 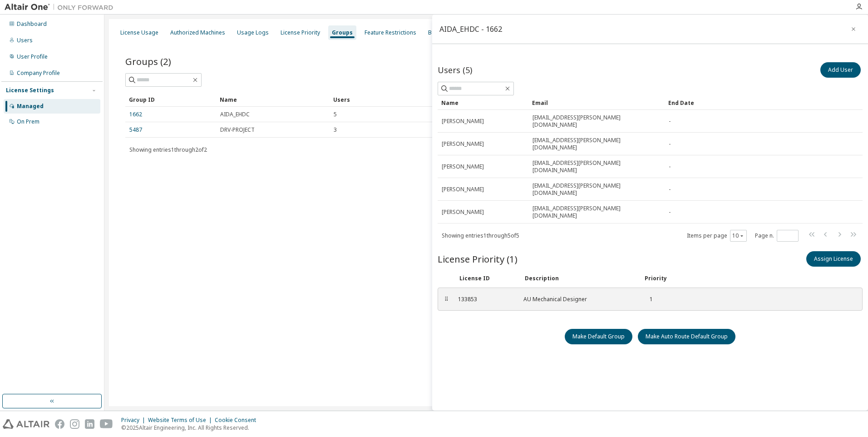 What do you see at coordinates (32, 57) in the screenshot?
I see `div: User Profile` at bounding box center [32, 57].